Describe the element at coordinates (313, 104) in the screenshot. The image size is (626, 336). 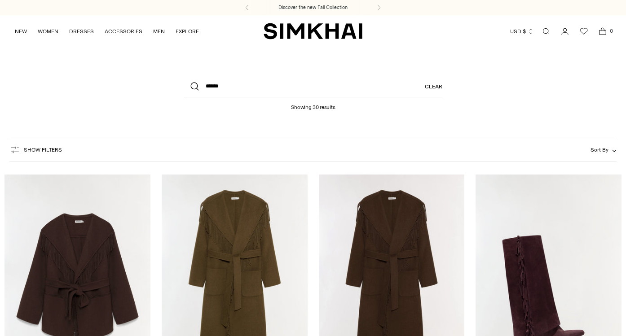
I see `h1: Showing 30 results` at that location.